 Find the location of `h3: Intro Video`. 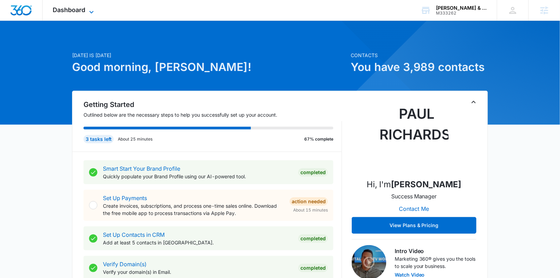

h3: Intro Video is located at coordinates (435, 251).